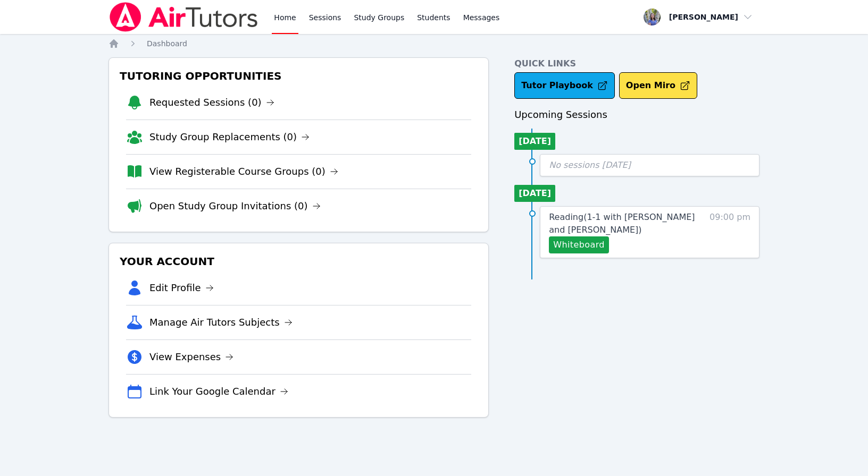  What do you see at coordinates (298, 76) in the screenshot?
I see `h3: Tutoring Opportunities` at bounding box center [298, 76].